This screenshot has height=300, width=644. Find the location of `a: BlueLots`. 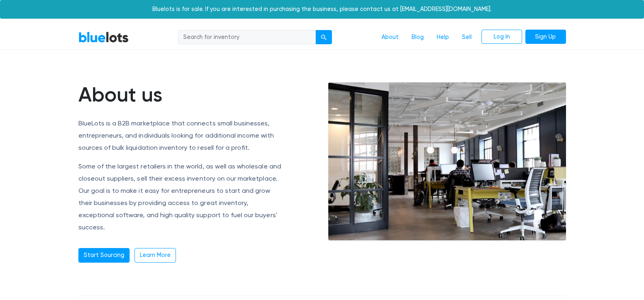

a: BlueLots is located at coordinates (103, 37).